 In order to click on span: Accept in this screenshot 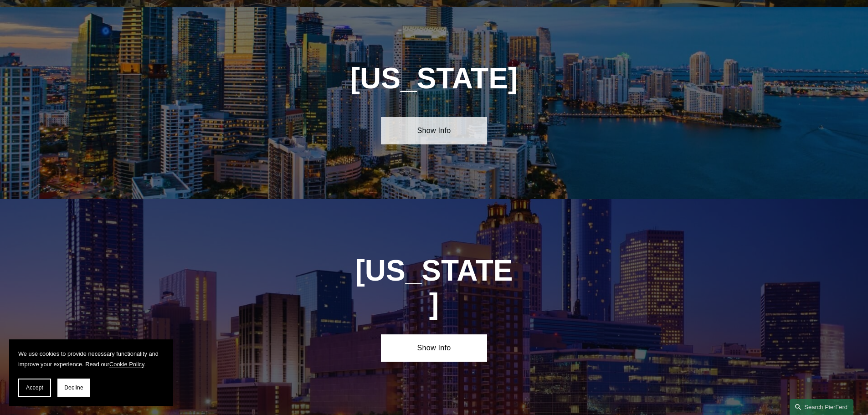, I will do `click(35, 388)`.